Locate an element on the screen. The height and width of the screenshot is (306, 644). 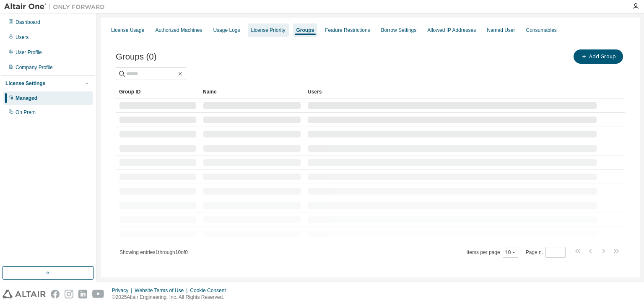
button: 10 is located at coordinates (510, 252).